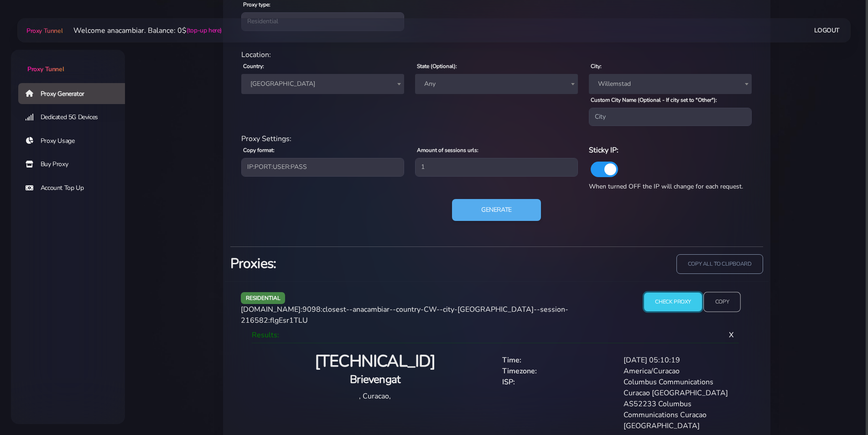 This screenshot has width=868, height=435. I want to click on a: Account Top Up, so click(75, 188).